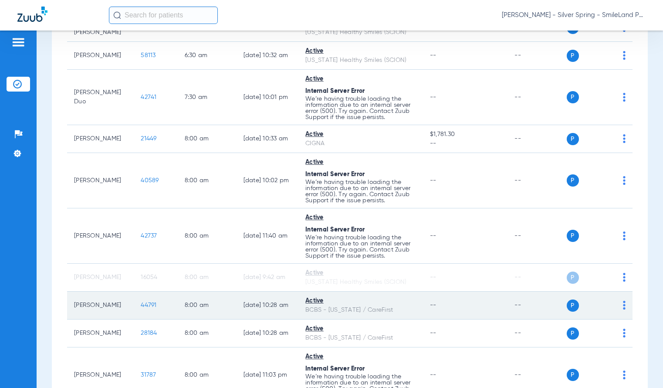 This screenshot has height=388, width=663. What do you see at coordinates (149, 305) in the screenshot?
I see `span: 44791` at bounding box center [149, 305].